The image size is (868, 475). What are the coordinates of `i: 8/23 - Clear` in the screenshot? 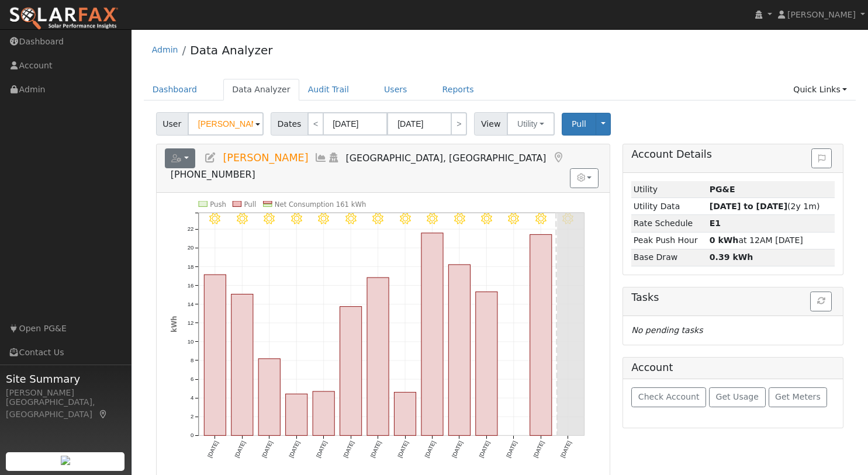 It's located at (432, 218).